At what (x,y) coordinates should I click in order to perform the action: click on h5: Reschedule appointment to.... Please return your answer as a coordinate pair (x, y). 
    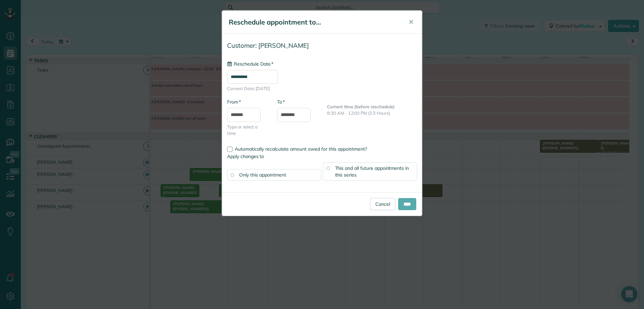
    Looking at the image, I should click on (314, 23).